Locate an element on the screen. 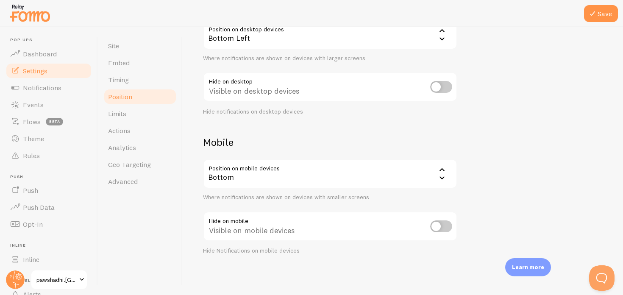  a: Analytics is located at coordinates (140, 148).